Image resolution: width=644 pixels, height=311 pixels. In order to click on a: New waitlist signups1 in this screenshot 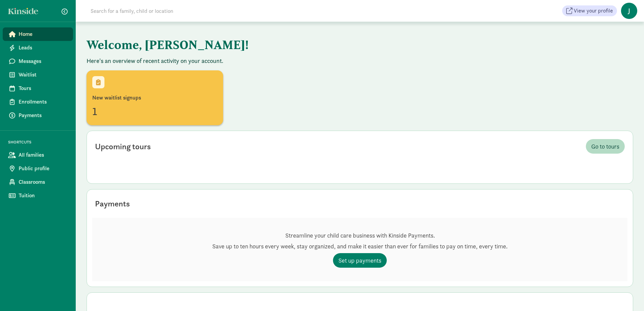, I will do `click(155, 98)`.